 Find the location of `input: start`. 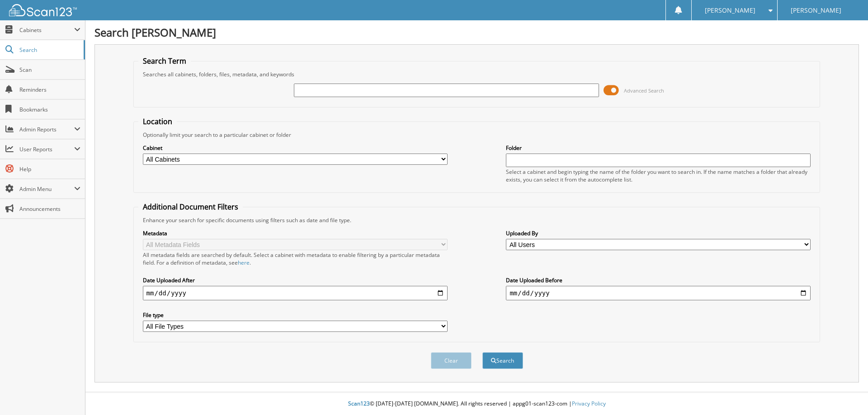

input: start is located at coordinates (295, 293).